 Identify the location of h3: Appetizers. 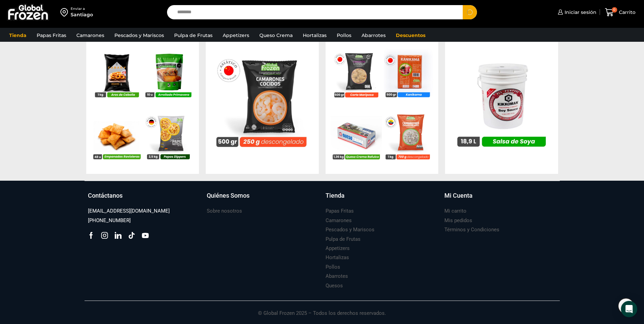
(338, 248).